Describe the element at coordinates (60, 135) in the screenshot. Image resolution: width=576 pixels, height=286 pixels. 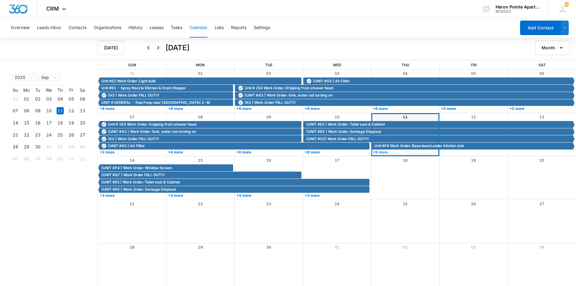
I see `div: 25` at that location.